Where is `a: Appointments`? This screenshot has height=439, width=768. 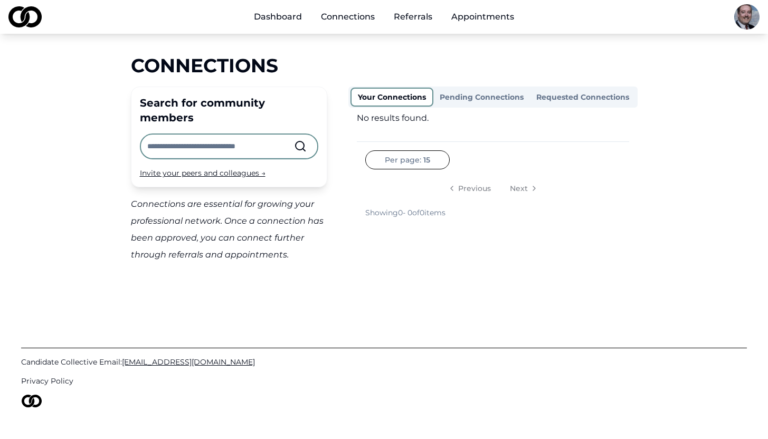
a: Appointments is located at coordinates (482, 17).